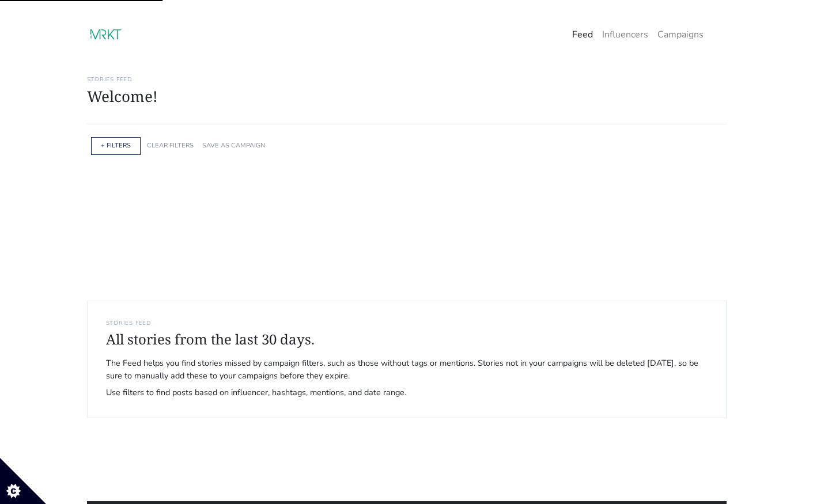 This screenshot has height=504, width=813. I want to click on a: CLEAR FILTERS, so click(170, 145).